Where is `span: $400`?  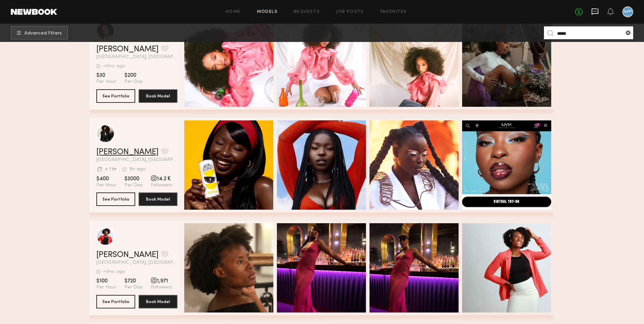 span: $400 is located at coordinates (107, 178).